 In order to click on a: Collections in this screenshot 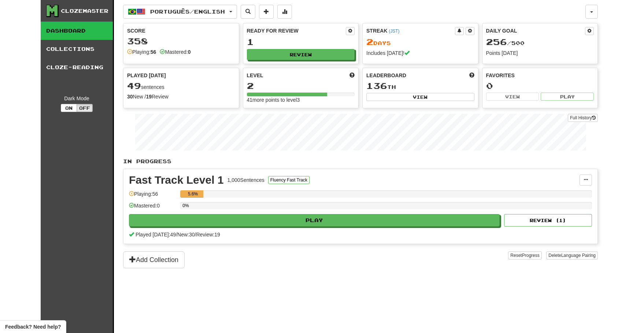, I will do `click(76, 49)`.